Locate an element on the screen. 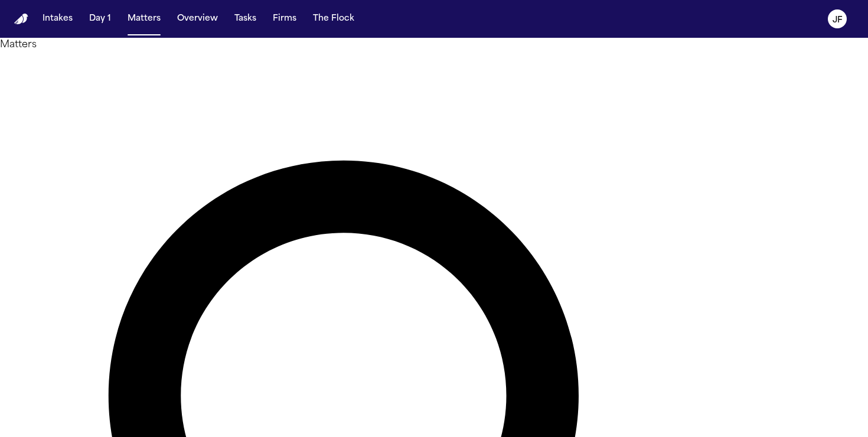 The image size is (868, 437). a: Tasks is located at coordinates (245, 19).